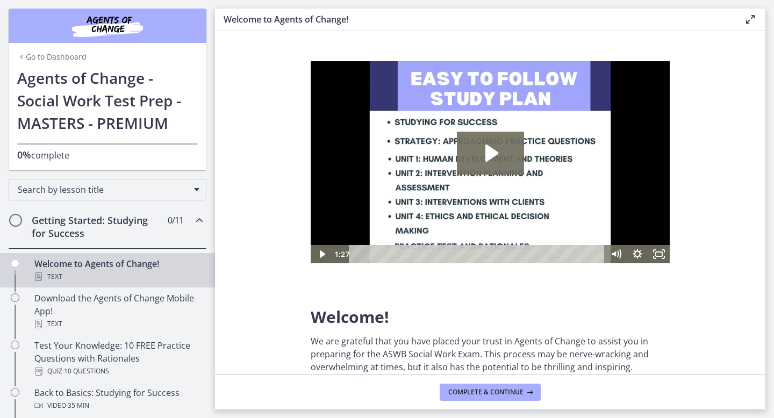 The image size is (774, 418). I want to click on button: Complete & continue, so click(490, 392).